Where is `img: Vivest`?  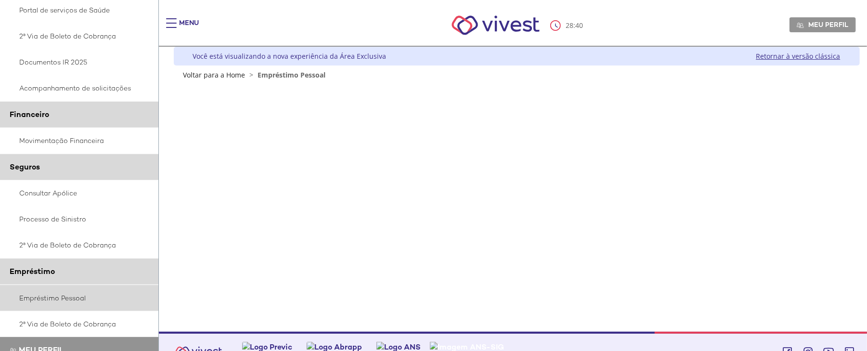
img: Vivest is located at coordinates (495, 25).